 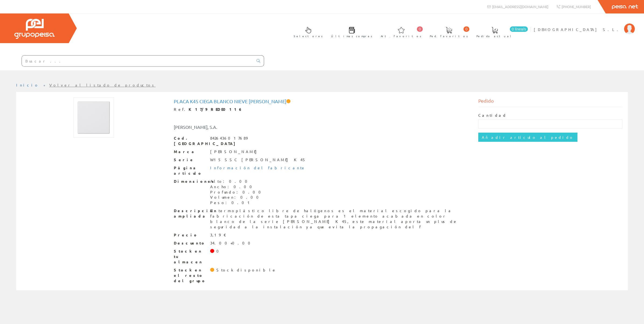 I want to click on span: Dimensiones, so click(x=190, y=181).